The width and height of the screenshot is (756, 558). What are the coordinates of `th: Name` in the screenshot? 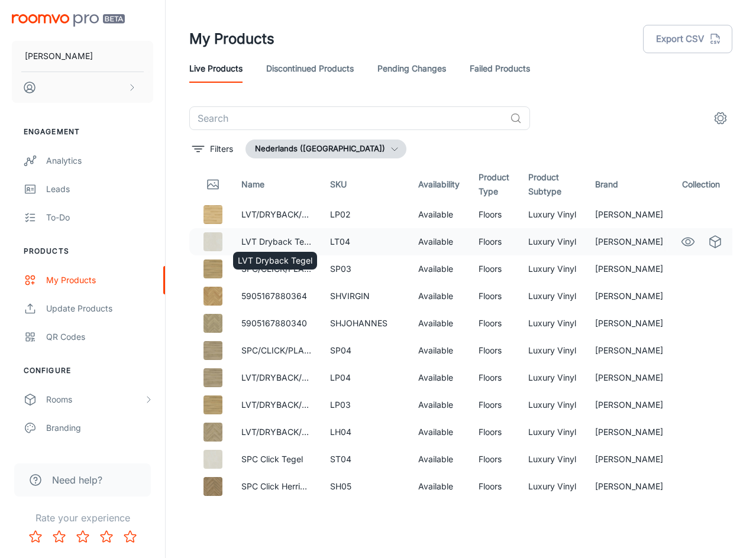 It's located at (276, 185).